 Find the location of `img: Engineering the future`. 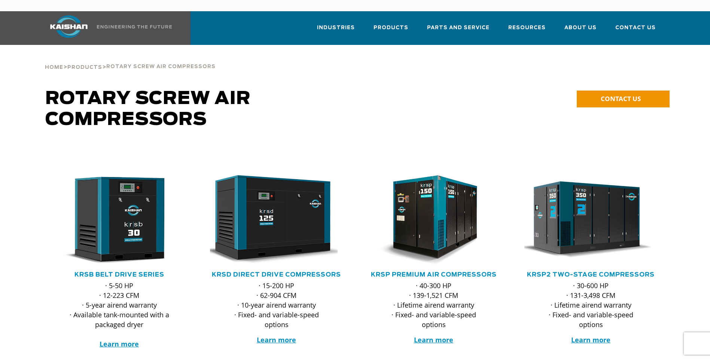

img: Engineering the future is located at coordinates (134, 27).